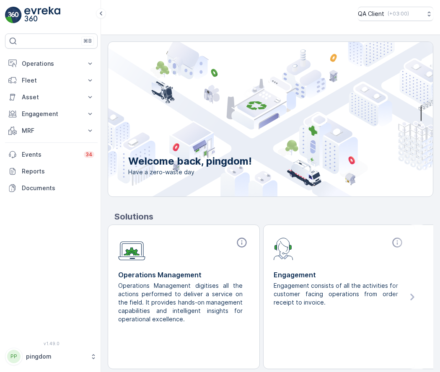 The width and height of the screenshot is (440, 372). I want to click on p: Operations Management digitises all the actions performed to deliver a service on the field. It p..., so click(180, 302).